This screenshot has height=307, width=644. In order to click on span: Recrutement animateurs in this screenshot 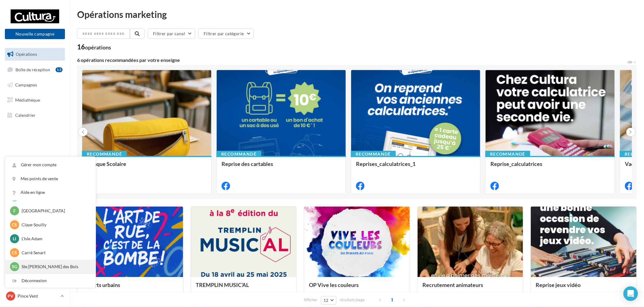, I will do `click(453, 285)`.